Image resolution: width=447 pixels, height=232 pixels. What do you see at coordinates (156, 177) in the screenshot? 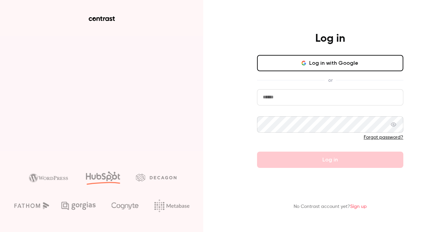
I see `img: decagon` at bounding box center [156, 177].